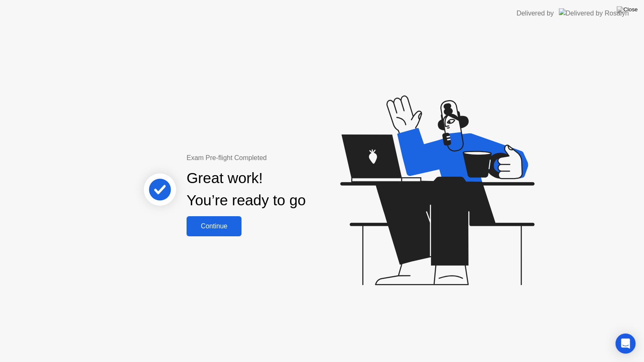  What do you see at coordinates (214, 226) in the screenshot?
I see `div: Continue` at bounding box center [214, 226].